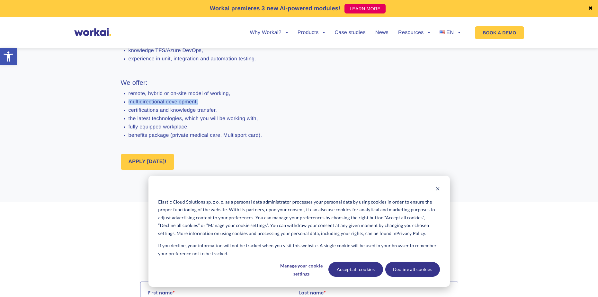 This screenshot has height=297, width=598. I want to click on button: Accept all cookies, so click(355, 269).